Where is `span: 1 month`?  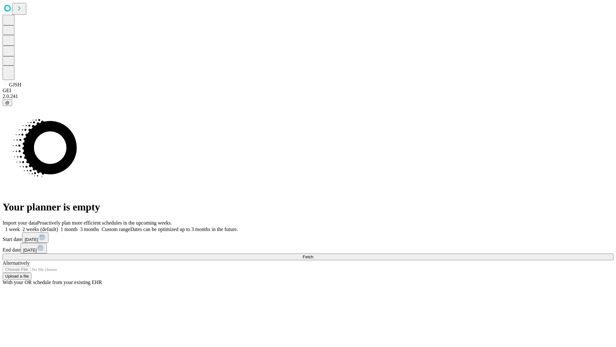 span: 1 month is located at coordinates (69, 229).